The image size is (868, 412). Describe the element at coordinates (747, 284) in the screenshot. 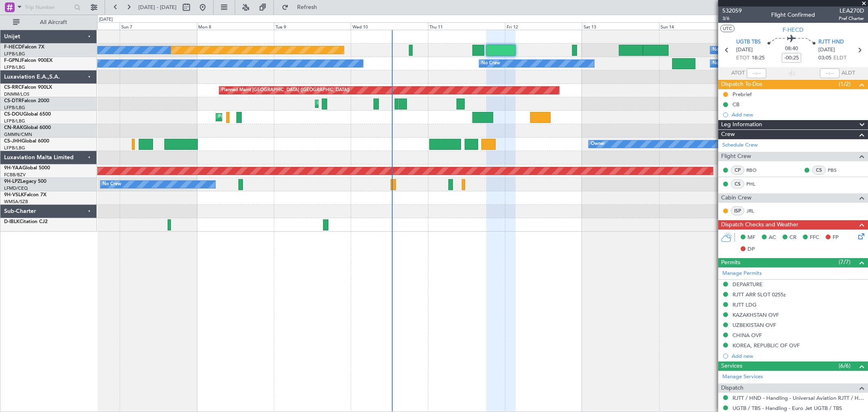

I see `div: DEPARTURE` at that location.